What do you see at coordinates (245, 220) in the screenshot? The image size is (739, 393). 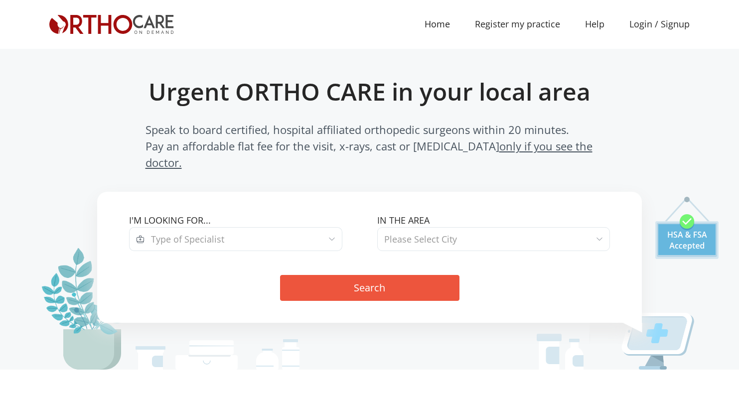 I see `label: I'm looking for...` at bounding box center [245, 220].